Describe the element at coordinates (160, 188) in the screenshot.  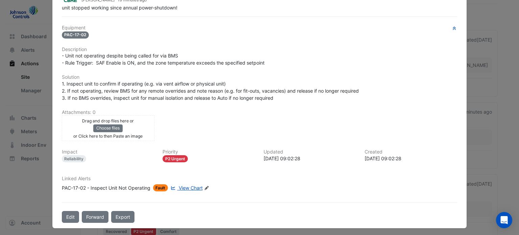
I see `span: Fault` at that location.